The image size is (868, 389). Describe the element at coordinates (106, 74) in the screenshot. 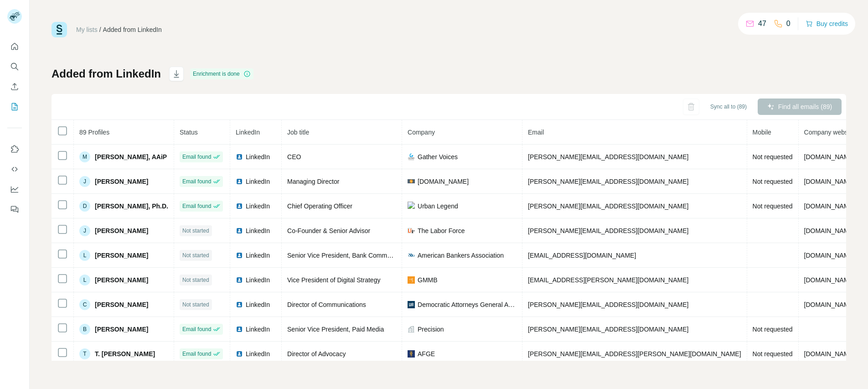

I see `h1: Added from LinkedIn` at that location.